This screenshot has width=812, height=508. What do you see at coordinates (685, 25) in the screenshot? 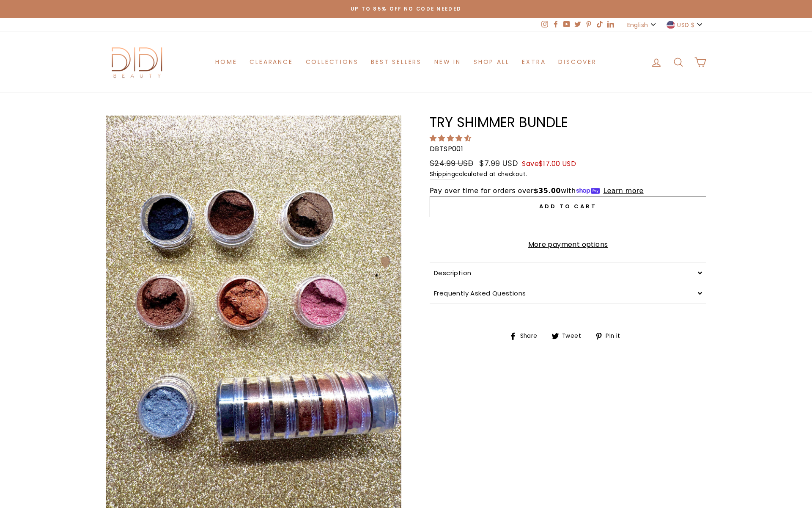
I see `button: USD $` at bounding box center [685, 25].